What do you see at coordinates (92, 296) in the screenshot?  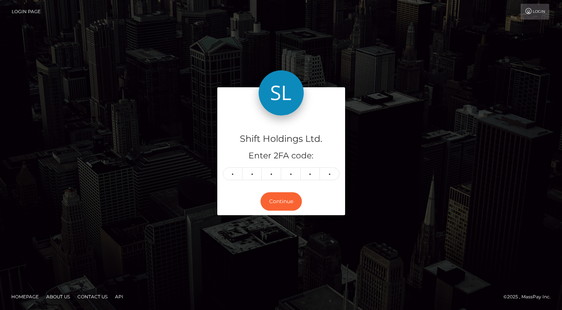 I see `a: Contact Us` at bounding box center [92, 296].